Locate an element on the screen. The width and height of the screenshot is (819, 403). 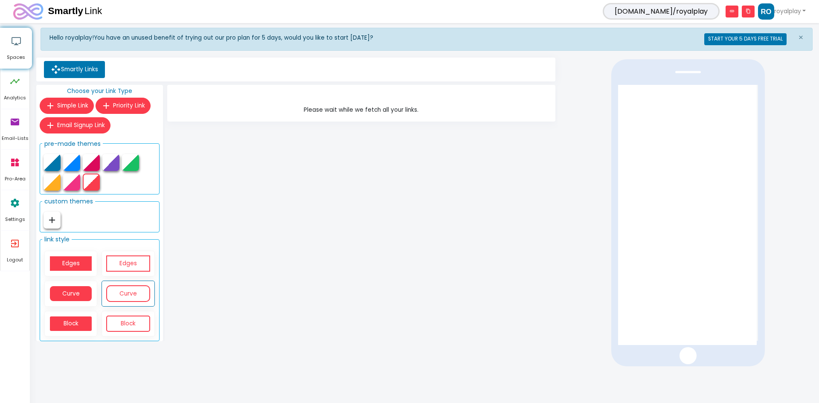
i: content_copy is located at coordinates (748, 12).